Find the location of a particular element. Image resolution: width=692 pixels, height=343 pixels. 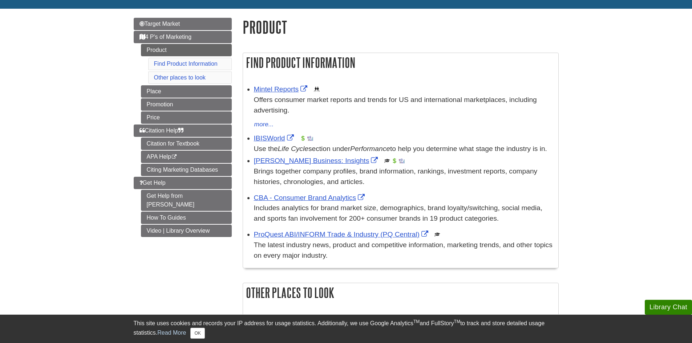

div: Guide Page Menu is located at coordinates (183, 128).